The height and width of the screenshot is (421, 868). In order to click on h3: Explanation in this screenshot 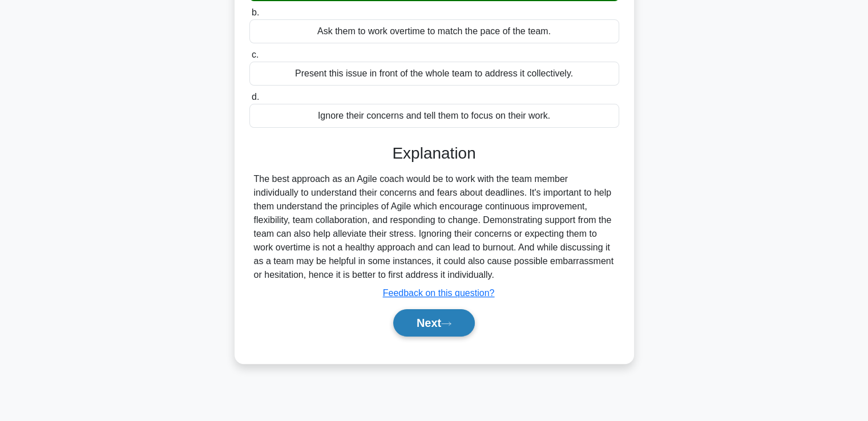, I will do `click(434, 153)`.